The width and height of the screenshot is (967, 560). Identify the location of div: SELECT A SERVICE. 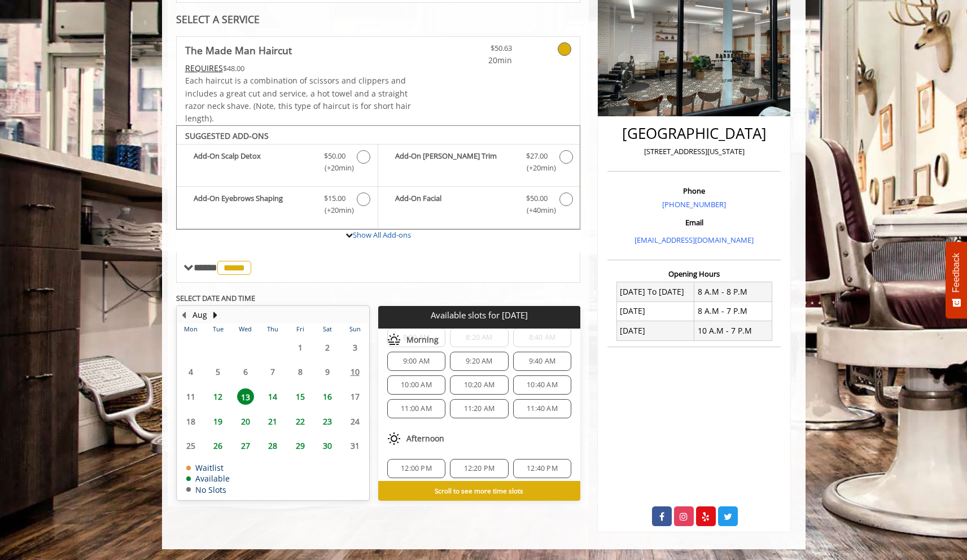
(379, 19).